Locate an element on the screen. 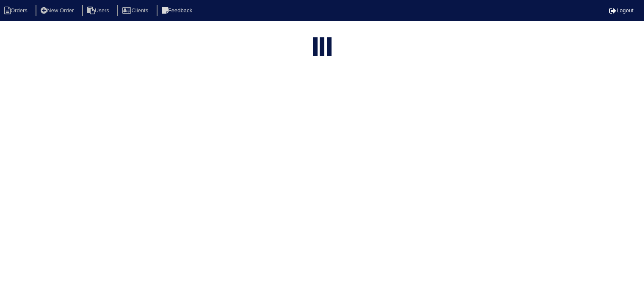 This screenshot has width=644, height=303. li: Feedback is located at coordinates (178, 11).